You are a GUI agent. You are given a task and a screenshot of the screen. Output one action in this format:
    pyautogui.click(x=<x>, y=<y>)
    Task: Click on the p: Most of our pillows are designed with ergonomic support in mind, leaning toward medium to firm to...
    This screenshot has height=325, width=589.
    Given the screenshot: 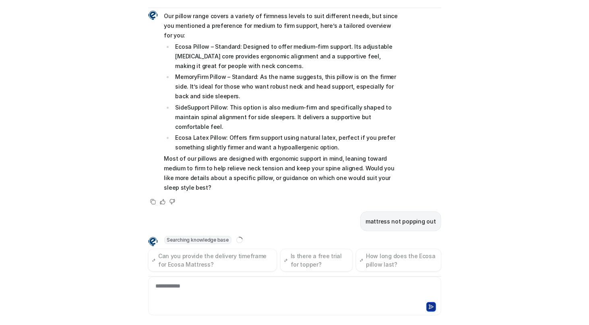 What is the action you would take?
    pyautogui.click(x=282, y=173)
    